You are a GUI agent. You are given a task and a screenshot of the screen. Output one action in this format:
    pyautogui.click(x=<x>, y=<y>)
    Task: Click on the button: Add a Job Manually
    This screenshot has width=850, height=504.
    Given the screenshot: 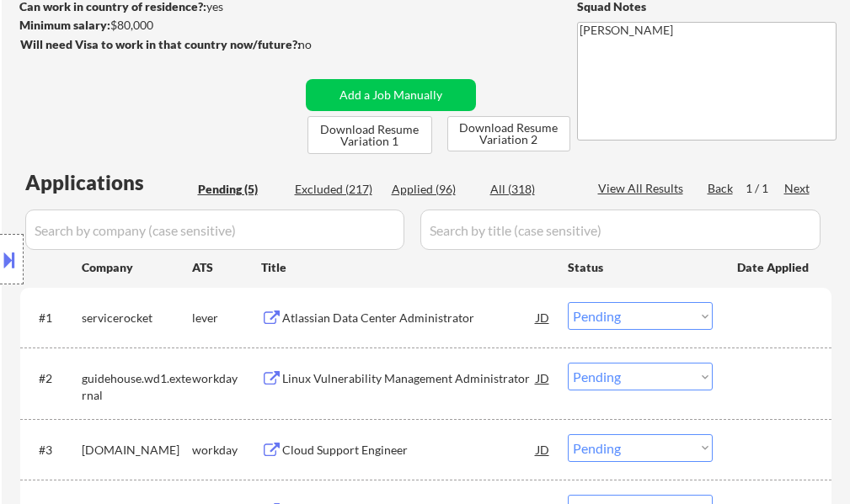 What is the action you would take?
    pyautogui.click(x=391, y=95)
    